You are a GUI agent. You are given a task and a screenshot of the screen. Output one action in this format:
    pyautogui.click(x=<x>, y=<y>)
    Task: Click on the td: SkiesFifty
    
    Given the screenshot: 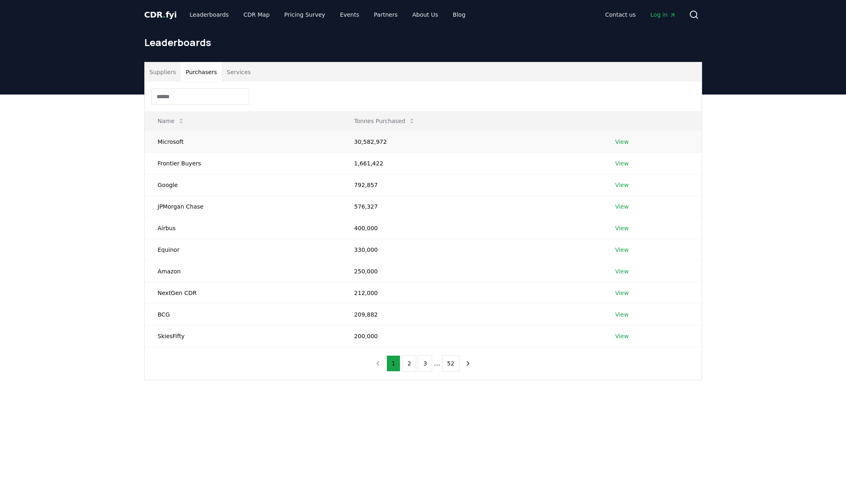 What is the action you would take?
    pyautogui.click(x=243, y=336)
    